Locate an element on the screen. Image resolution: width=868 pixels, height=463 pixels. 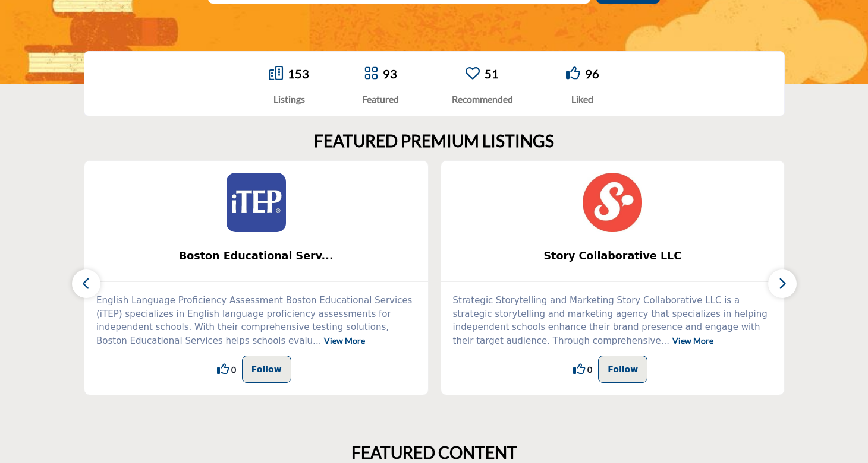
img: Boston Educational Services (iTEP) is located at coordinates (256, 202).